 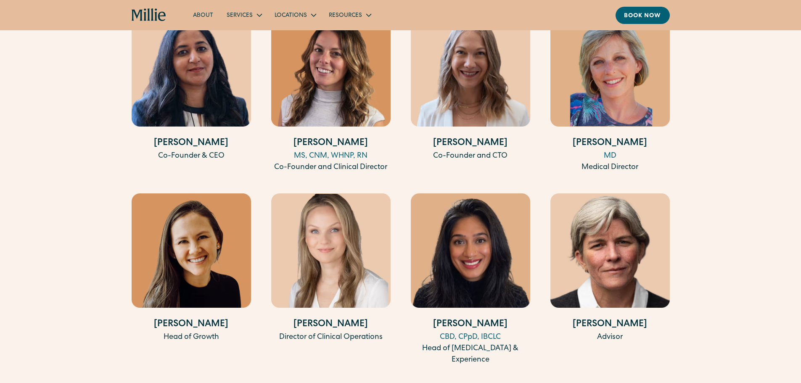 I want to click on div: Book now, so click(x=642, y=16).